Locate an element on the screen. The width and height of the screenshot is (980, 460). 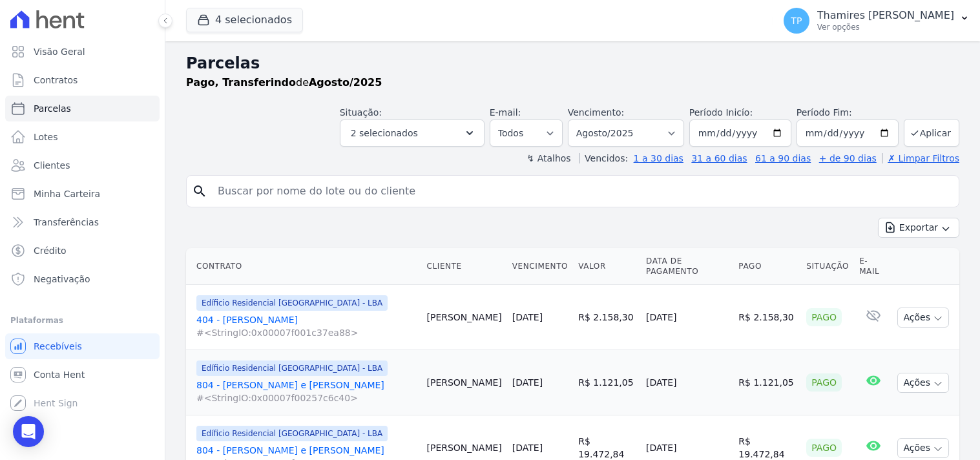
span: #<StringIO:0x00007f00257c6c40> is located at coordinates (307, 398).